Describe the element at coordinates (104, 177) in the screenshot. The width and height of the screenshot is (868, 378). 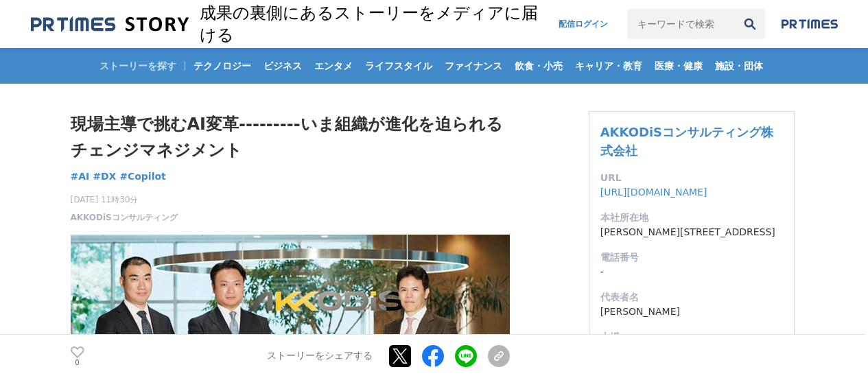
I see `span: #DX` at that location.